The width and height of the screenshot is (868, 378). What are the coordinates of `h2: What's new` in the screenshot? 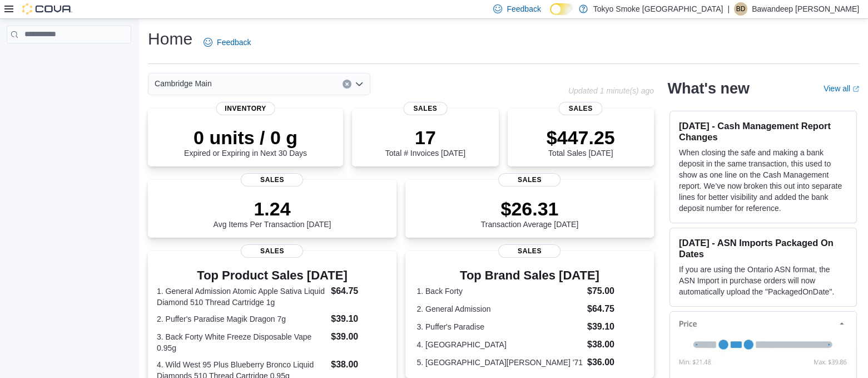 It's located at (708, 88).